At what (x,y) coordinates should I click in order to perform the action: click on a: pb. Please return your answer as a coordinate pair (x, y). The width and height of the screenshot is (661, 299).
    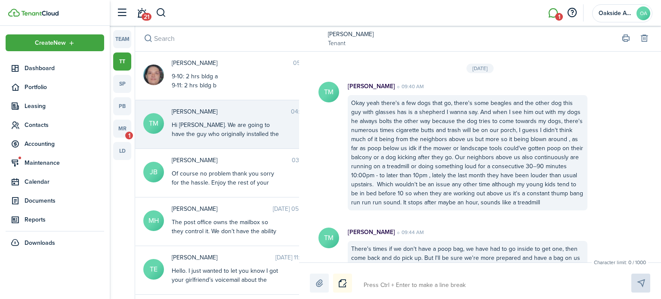
    Looking at the image, I should click on (122, 106).